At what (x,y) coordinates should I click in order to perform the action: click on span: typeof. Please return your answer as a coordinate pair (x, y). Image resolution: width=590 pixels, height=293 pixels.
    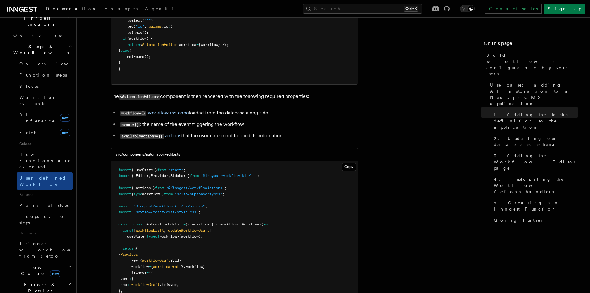
    Looking at the image, I should click on (153, 236).